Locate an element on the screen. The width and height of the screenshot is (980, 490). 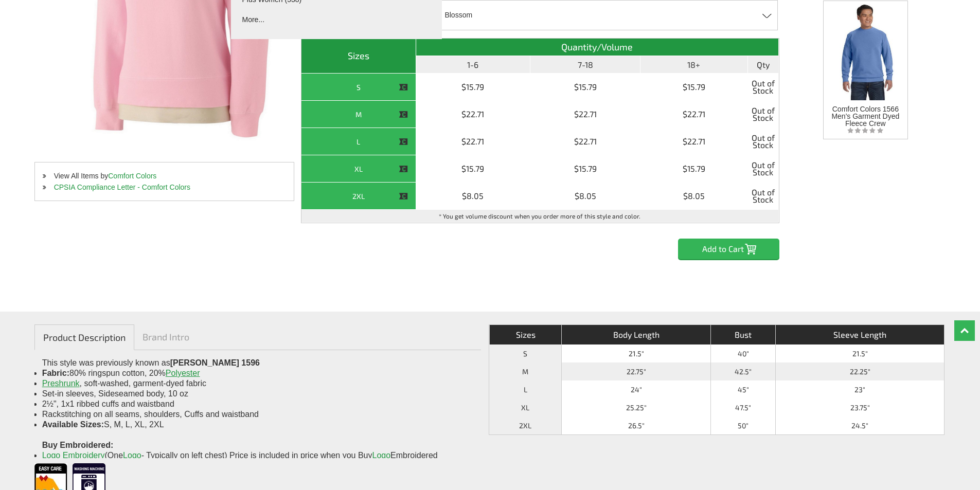
td: 40" is located at coordinates (743, 354).